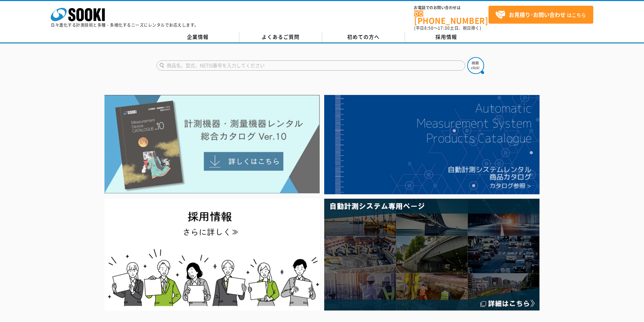 The width and height of the screenshot is (644, 322). Describe the element at coordinates (451, 8) in the screenshot. I see `span: お電話でのお問い合わせは` at that location.